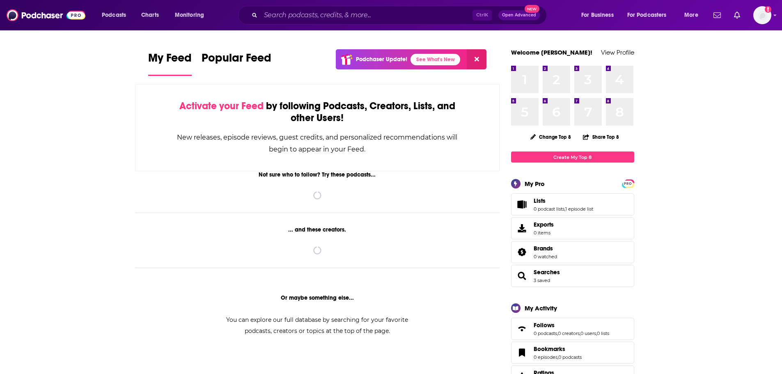 Image resolution: width=782 pixels, height=374 pixels. I want to click on span: Ctrl K, so click(482, 15).